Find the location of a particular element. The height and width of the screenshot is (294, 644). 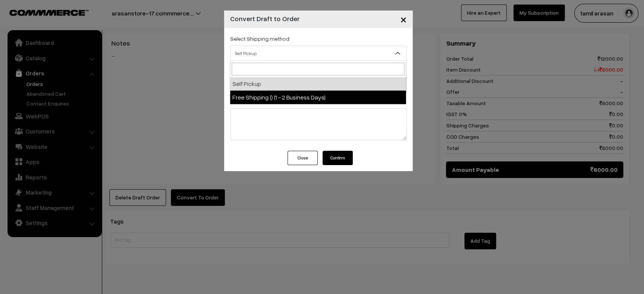

button: Confirm is located at coordinates (338, 158).